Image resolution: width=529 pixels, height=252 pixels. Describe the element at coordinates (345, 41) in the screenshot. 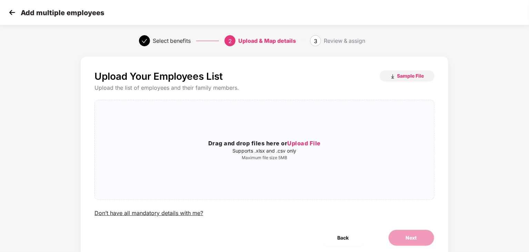

I see `div: Review & assign` at that location.